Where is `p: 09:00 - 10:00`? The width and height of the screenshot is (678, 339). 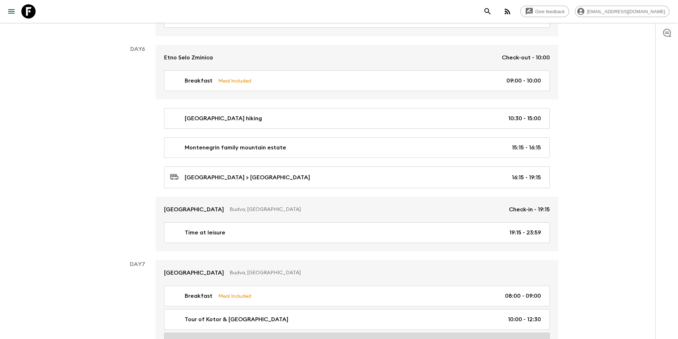
p: 09:00 - 10:00 is located at coordinates (523, 81).